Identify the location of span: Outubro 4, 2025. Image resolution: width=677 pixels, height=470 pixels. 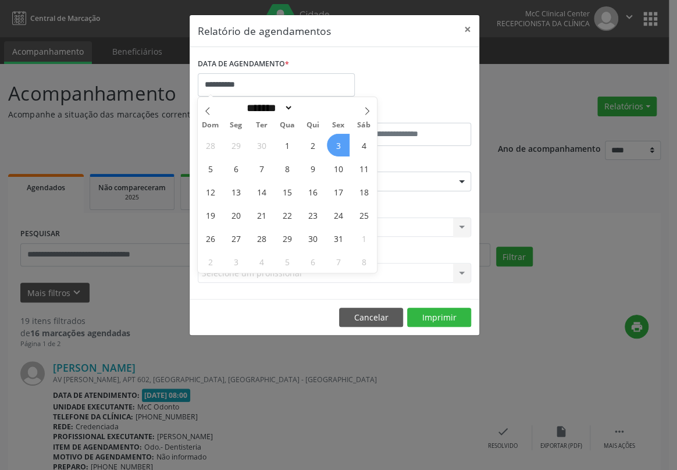
(363, 145).